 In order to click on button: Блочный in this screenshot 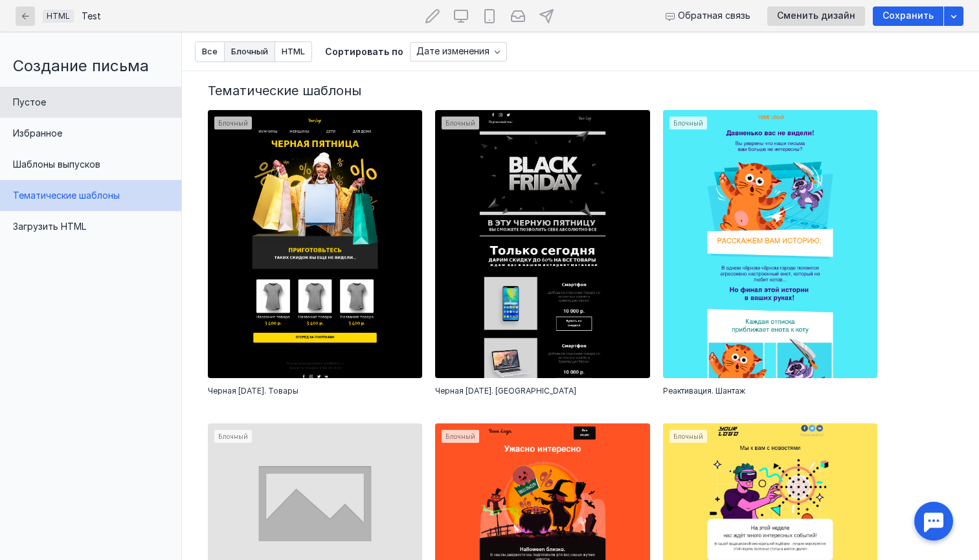, I will do `click(250, 52)`.